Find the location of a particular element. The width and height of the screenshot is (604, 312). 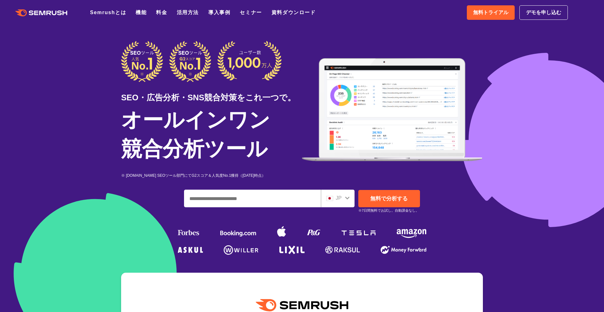

a: 無料で分析する is located at coordinates (389, 199).